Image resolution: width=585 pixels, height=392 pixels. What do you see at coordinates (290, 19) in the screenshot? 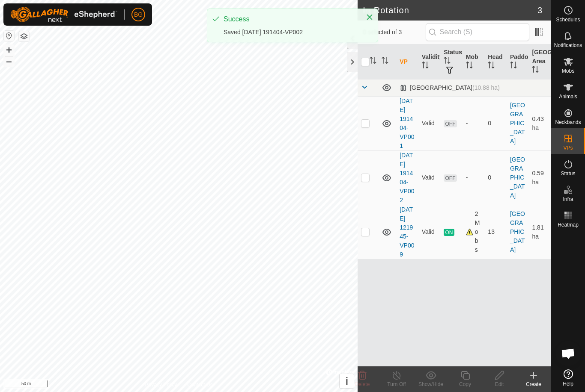
I see `div: Success` at bounding box center [290, 19].